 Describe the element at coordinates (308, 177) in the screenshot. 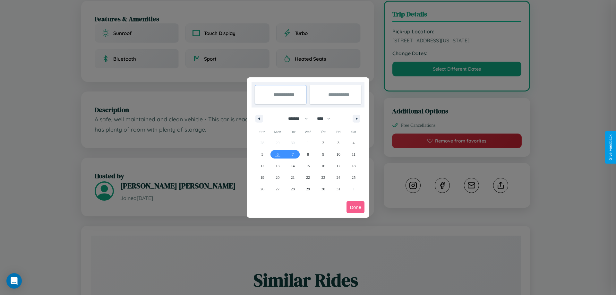

I see `button: 22` at that location.